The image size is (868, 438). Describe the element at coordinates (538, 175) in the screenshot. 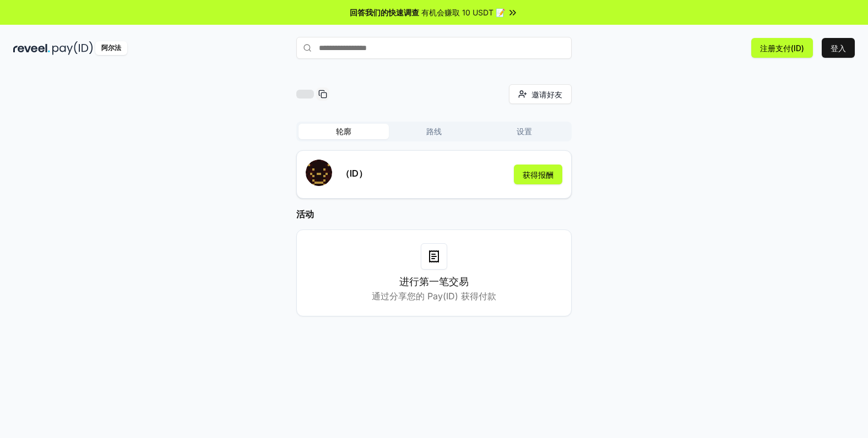

I see `font: 获得报酬` at that location.